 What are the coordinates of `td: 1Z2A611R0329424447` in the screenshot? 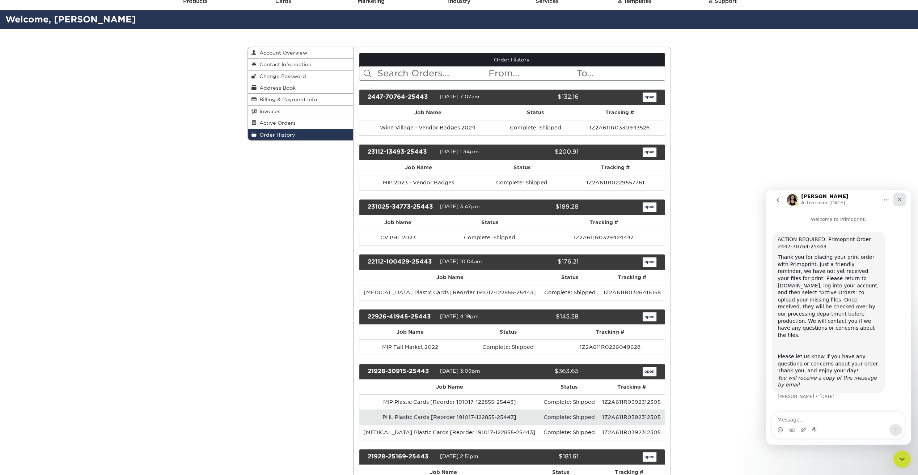 It's located at (604, 238).